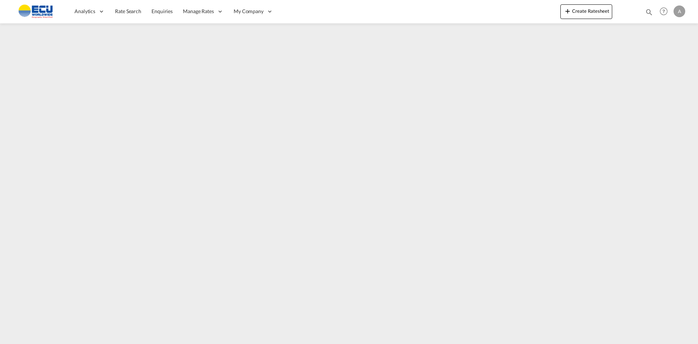  Describe the element at coordinates (85, 11) in the screenshot. I see `span: Analytics` at that location.